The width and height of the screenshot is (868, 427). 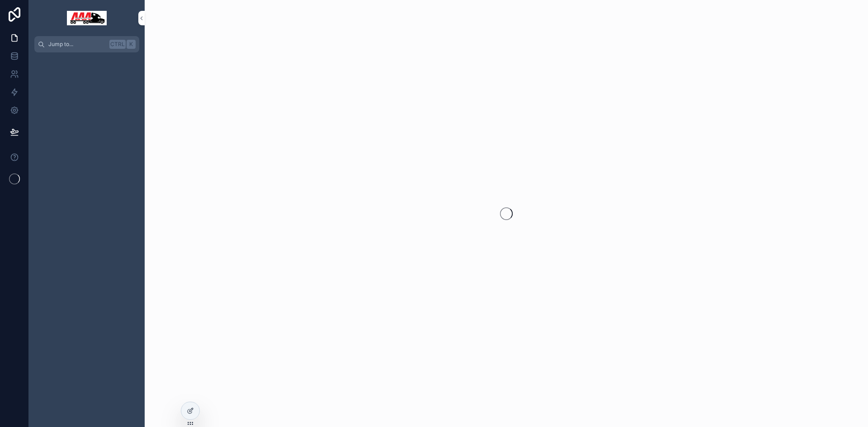 I want to click on span: Jump to..., so click(x=77, y=44).